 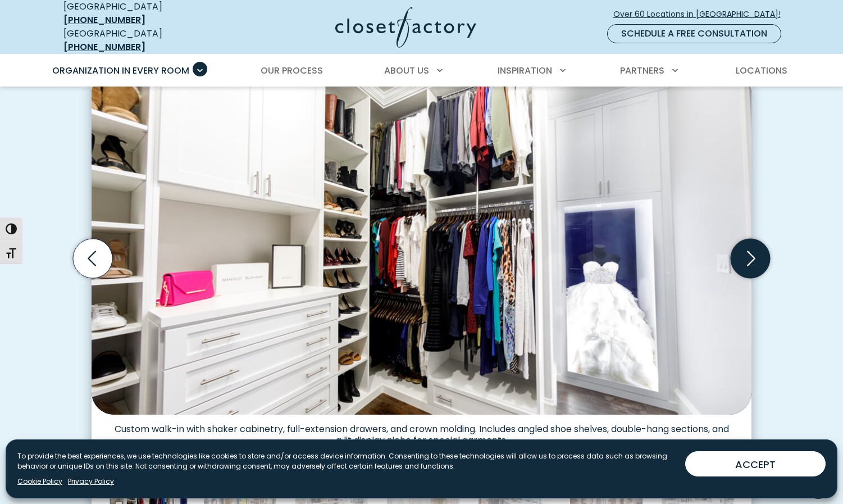 What do you see at coordinates (291, 70) in the screenshot?
I see `span: Our Process` at bounding box center [291, 70].